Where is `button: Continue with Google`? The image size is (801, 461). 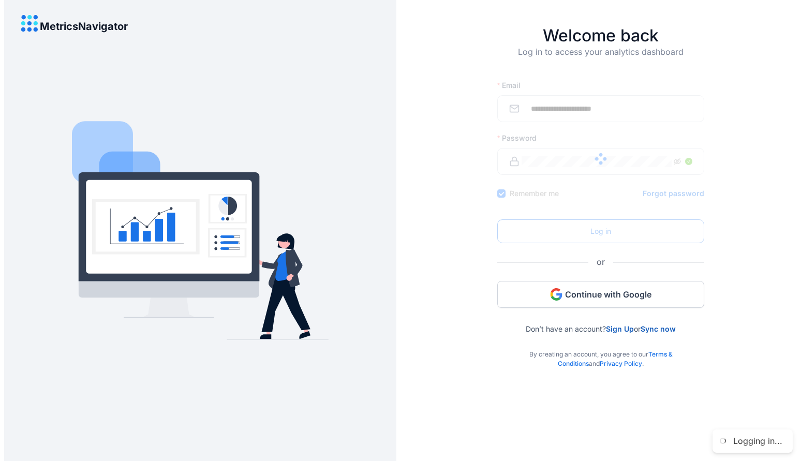 button: Continue with Google is located at coordinates (601, 294).